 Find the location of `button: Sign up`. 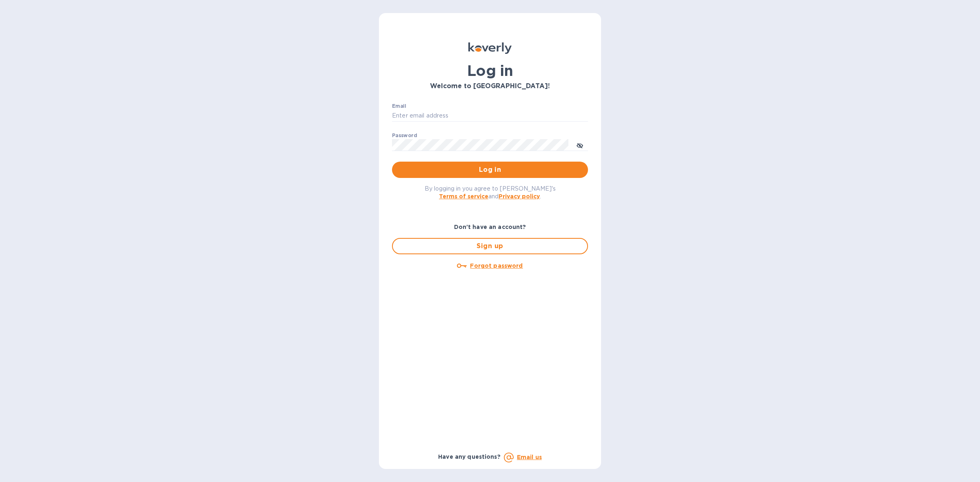

button: Sign up is located at coordinates (490, 246).